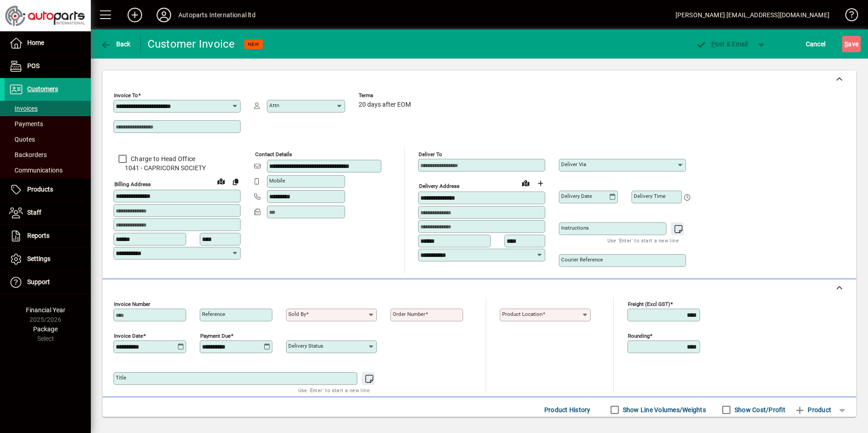  What do you see at coordinates (577, 196) in the screenshot?
I see `mat-label: Delivery date` at bounding box center [577, 196].